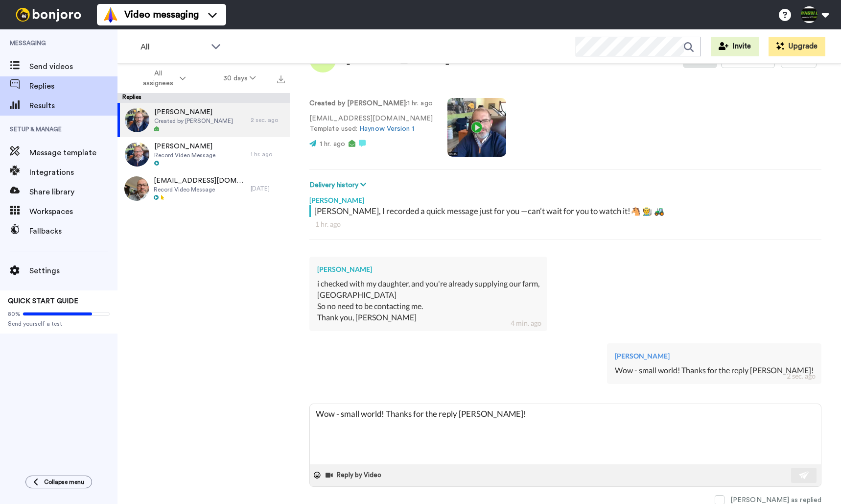  I want to click on button: Upgrade, so click(797, 46).